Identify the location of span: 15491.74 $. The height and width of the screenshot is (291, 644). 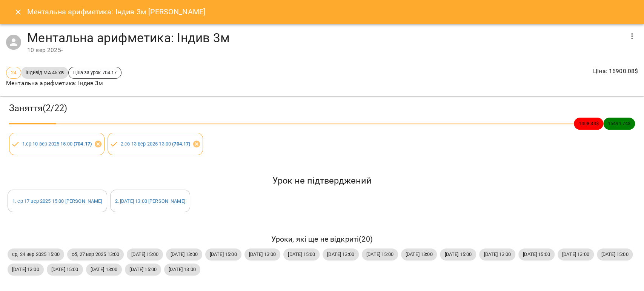
(619, 123).